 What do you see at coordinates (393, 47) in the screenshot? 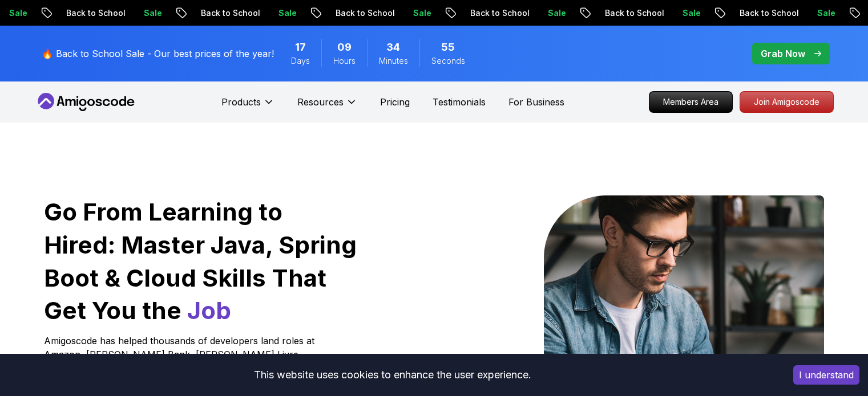
I see `span: 34 Minutes` at bounding box center [393, 47].